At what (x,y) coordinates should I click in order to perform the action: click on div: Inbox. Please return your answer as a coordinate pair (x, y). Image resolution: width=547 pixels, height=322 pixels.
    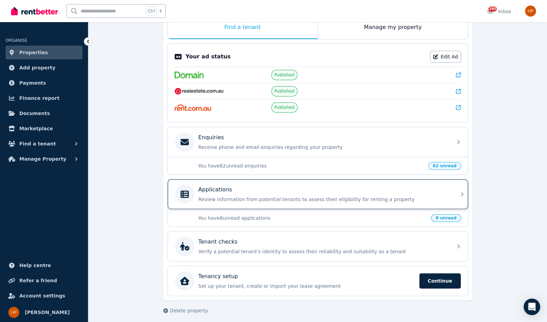
    Looking at the image, I should click on (499, 11).